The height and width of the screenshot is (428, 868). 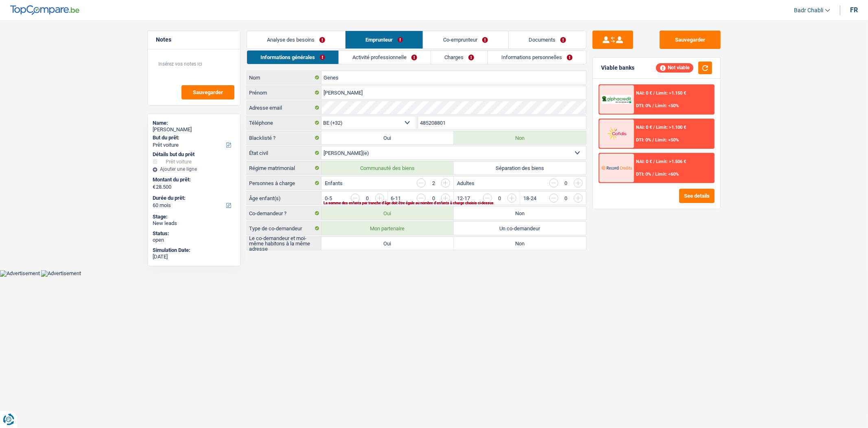 What do you see at coordinates (45, 10) in the screenshot?
I see `img: TopCompare Logo` at bounding box center [45, 10].